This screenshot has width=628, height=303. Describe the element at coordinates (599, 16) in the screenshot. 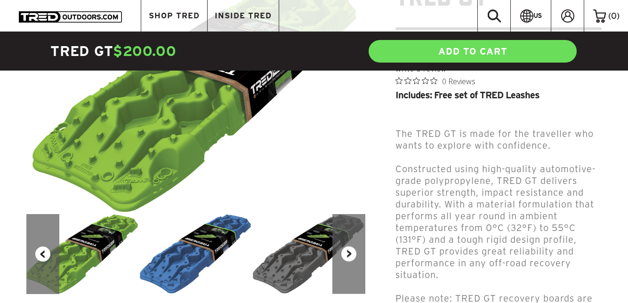

I see `img: cart-icon` at that location.